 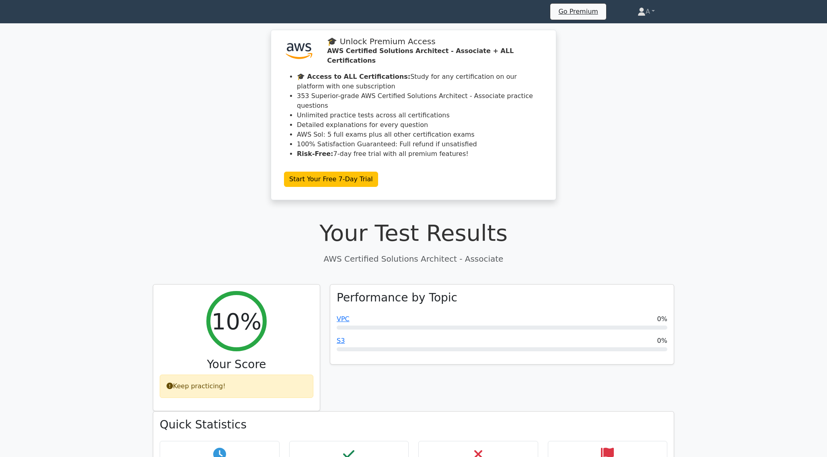 What do you see at coordinates (343, 319) in the screenshot?
I see `a: VPC` at bounding box center [343, 319].